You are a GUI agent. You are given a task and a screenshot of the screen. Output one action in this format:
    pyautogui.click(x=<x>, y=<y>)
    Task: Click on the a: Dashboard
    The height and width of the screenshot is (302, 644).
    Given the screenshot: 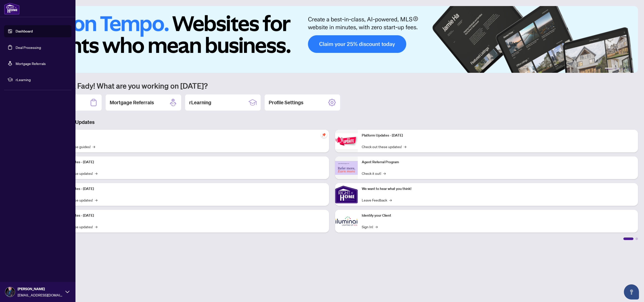 What is the action you would take?
    pyautogui.click(x=24, y=31)
    